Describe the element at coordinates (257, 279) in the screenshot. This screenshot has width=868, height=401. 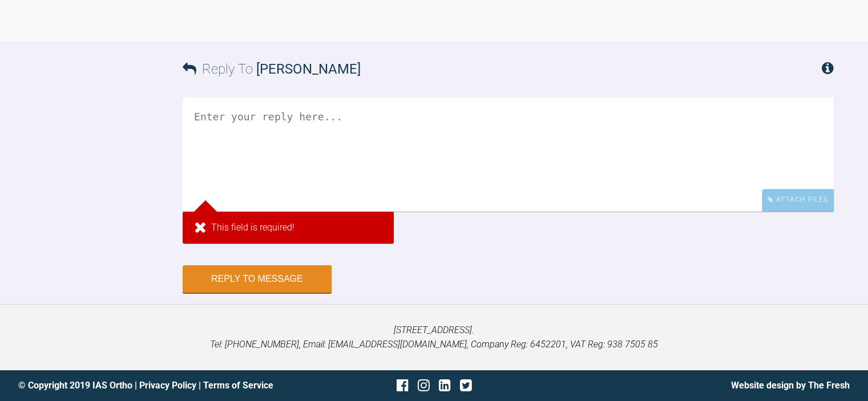
I see `button: Reply to Message` at that location.